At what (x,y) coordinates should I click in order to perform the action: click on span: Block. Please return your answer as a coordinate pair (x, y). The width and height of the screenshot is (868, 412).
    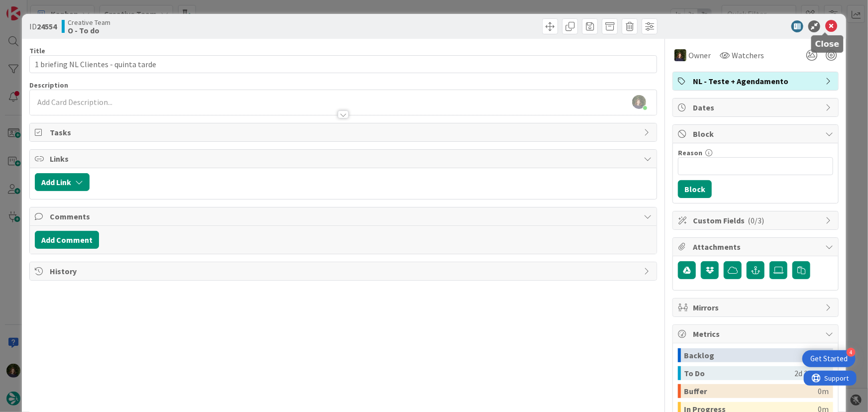
    Looking at the image, I should click on (757, 134).